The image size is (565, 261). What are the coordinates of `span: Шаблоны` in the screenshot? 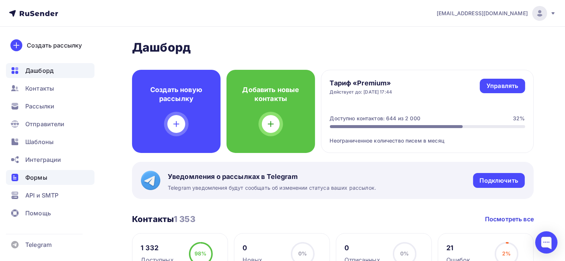 It's located at (39, 142).